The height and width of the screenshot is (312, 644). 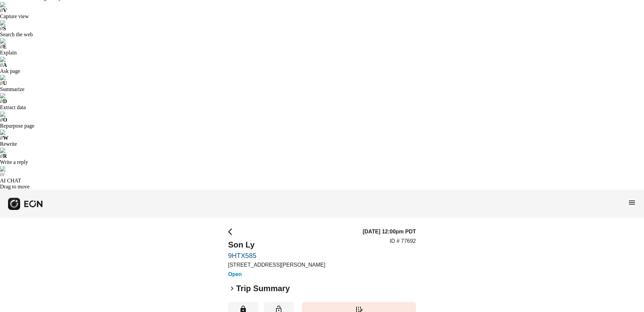 I want to click on span: arrow_back_ios, so click(x=232, y=232).